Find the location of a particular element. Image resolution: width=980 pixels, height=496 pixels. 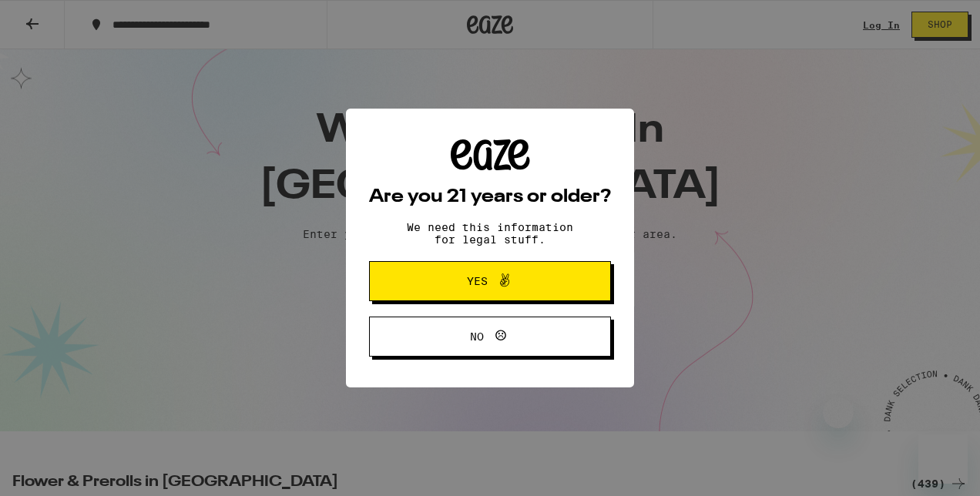

button: Yes is located at coordinates (490, 281).